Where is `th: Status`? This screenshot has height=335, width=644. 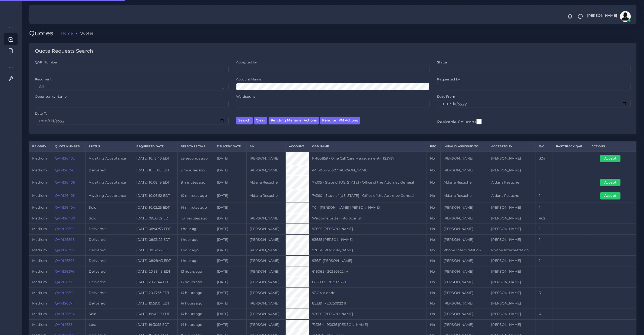 th: Status is located at coordinates (109, 147).